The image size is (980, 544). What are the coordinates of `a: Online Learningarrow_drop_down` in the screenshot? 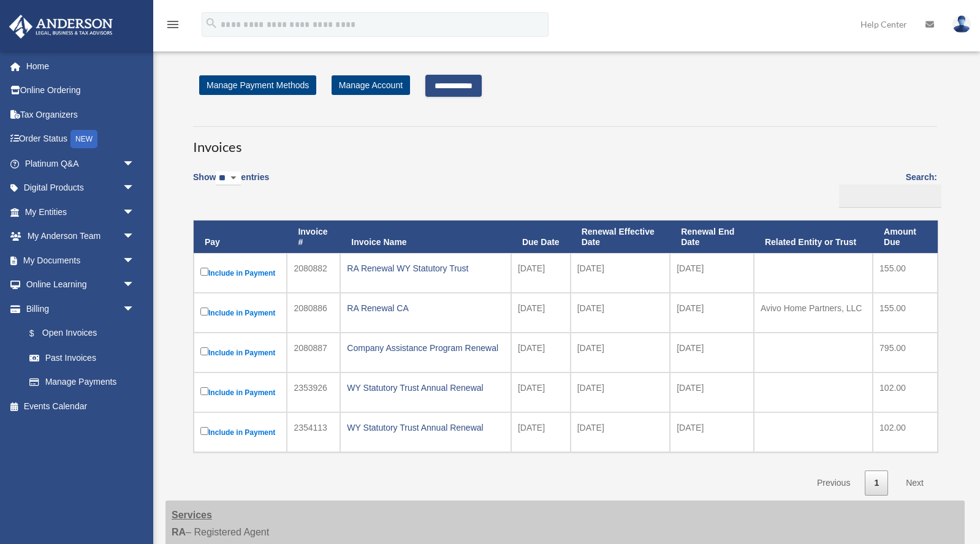 It's located at (81, 285).